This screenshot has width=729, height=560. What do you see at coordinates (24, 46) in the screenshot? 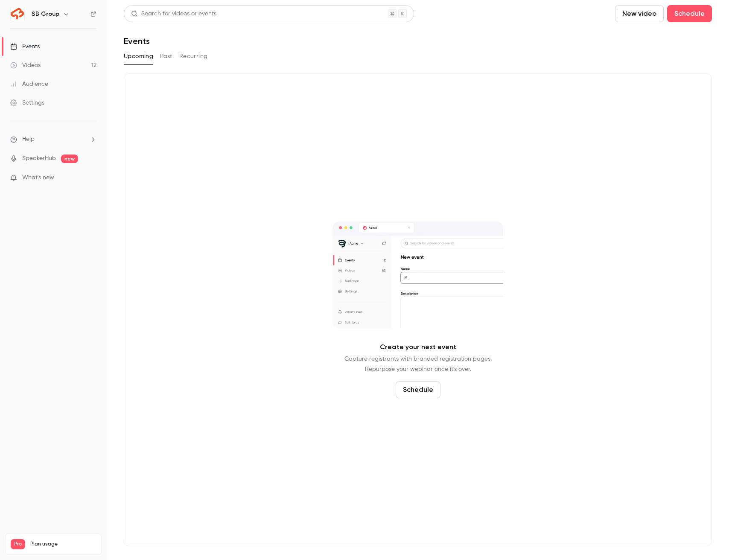
I see `div: Events` at bounding box center [24, 46].